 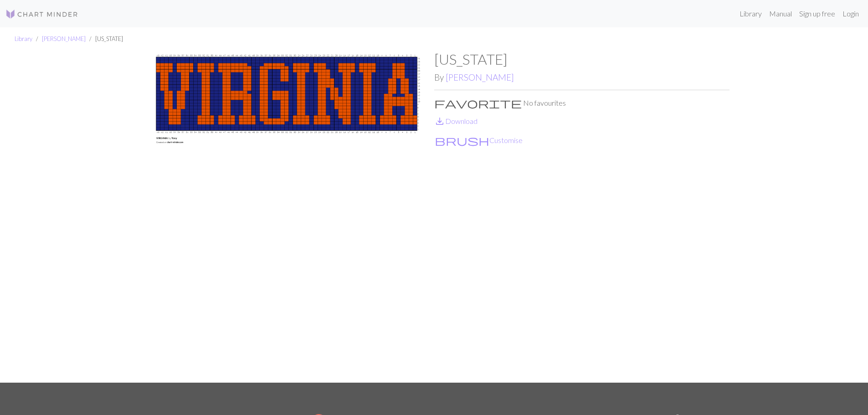 What do you see at coordinates (42, 14) in the screenshot?
I see `img: Logo` at bounding box center [42, 14].